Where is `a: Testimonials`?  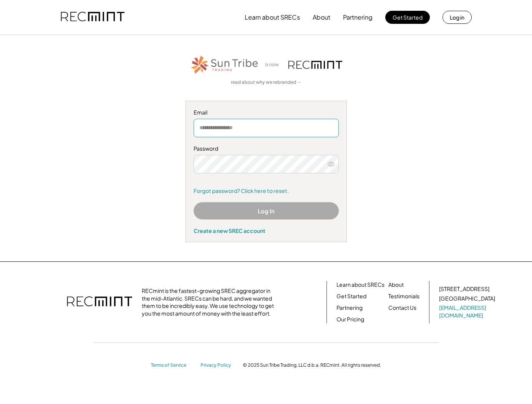
a: Testimonials is located at coordinates (404, 296).